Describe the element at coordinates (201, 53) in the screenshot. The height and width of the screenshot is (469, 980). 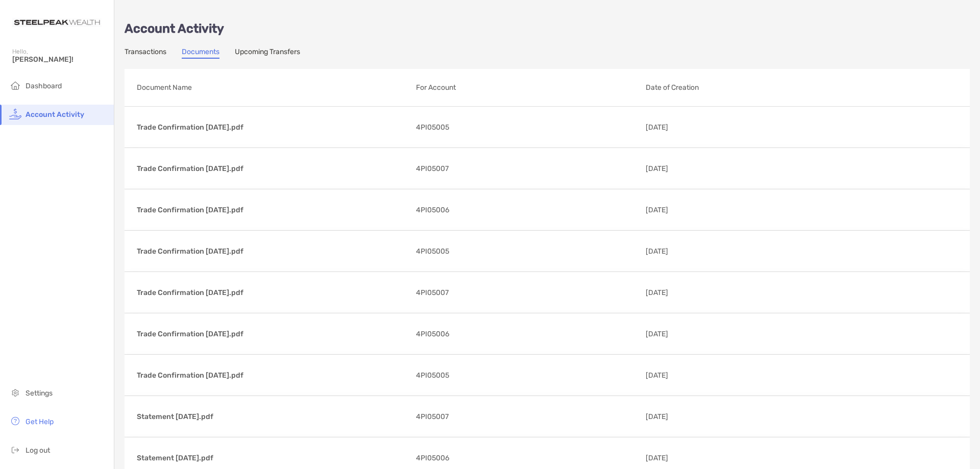
I see `a: Documents` at that location.